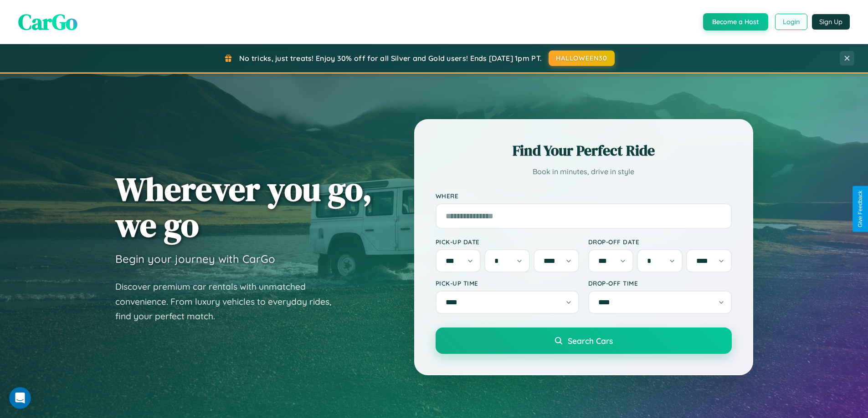 The width and height of the screenshot is (868, 418). I want to click on button: Become a Host, so click(735, 22).